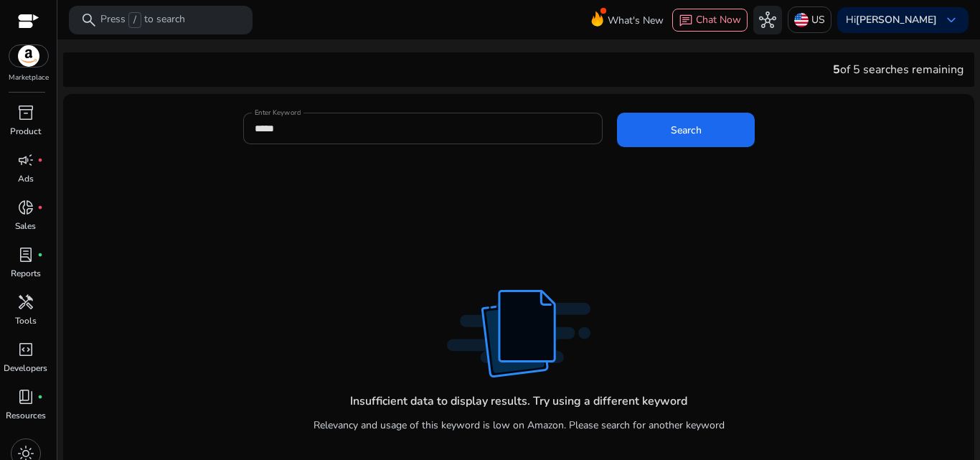 The width and height of the screenshot is (980, 460). What do you see at coordinates (25, 226) in the screenshot?
I see `p: Sales` at bounding box center [25, 226].